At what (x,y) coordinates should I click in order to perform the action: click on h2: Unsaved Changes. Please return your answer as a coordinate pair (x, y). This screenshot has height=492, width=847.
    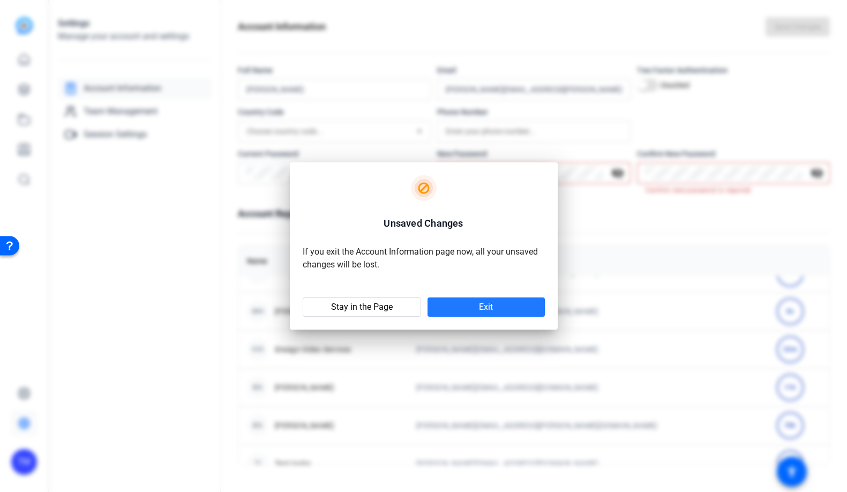
    Looking at the image, I should click on (423, 223).